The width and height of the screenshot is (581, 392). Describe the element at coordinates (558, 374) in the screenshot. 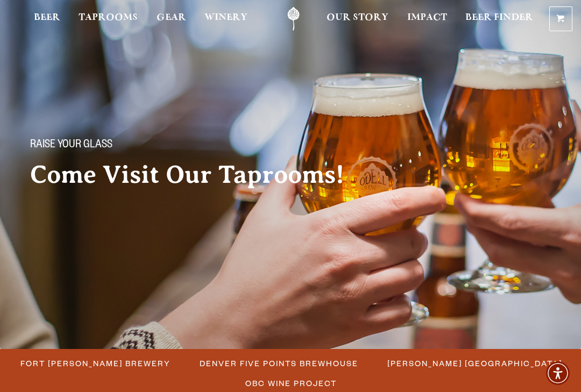

I see `div: Accessibility Menu` at that location.